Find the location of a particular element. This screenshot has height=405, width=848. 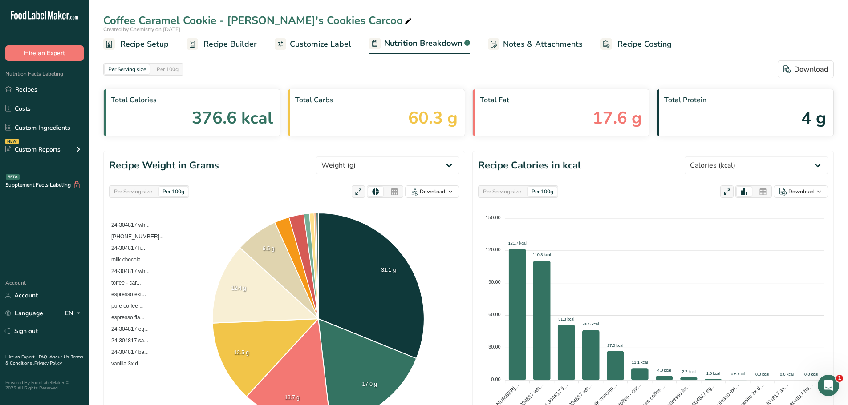

a: About Us . is located at coordinates (60, 357).